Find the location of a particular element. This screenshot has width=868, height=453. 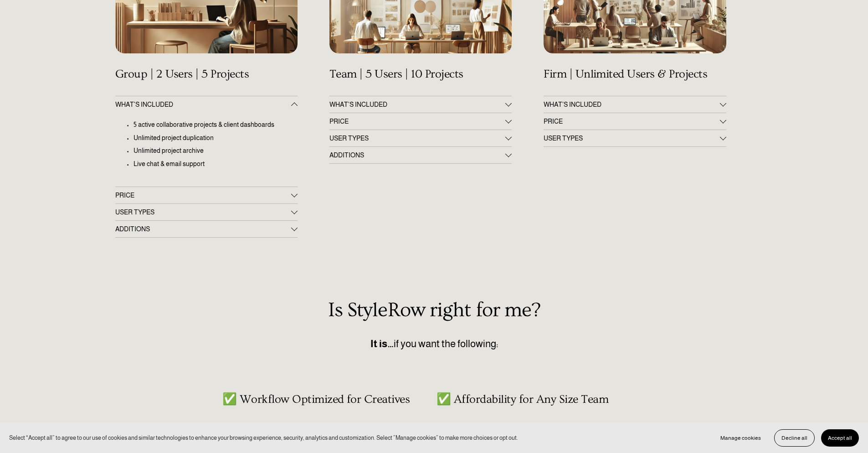

h4: Team | 5 Users | 10 Projects is located at coordinates (421, 74).